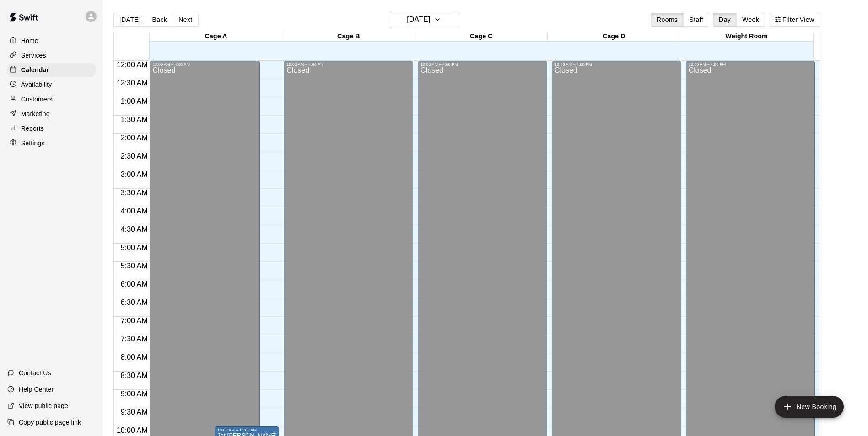  What do you see at coordinates (696, 20) in the screenshot?
I see `button: Staff` at bounding box center [696, 20].